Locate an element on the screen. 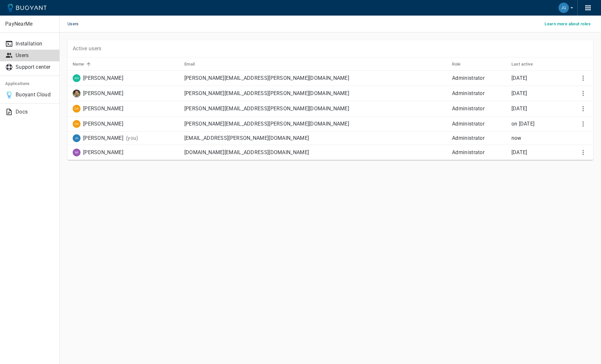 This screenshot has width=601, height=364. p: (you) is located at coordinates (132, 139).